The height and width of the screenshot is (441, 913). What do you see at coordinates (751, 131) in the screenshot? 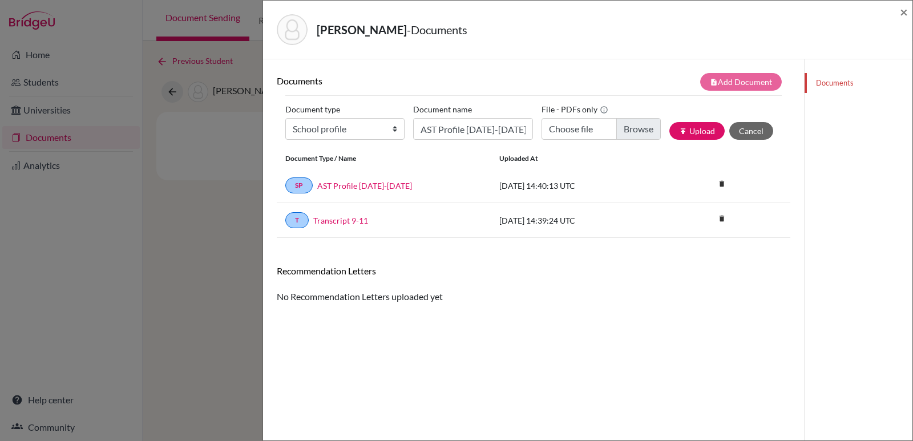
I see `button: Cancel` at bounding box center [751, 131].